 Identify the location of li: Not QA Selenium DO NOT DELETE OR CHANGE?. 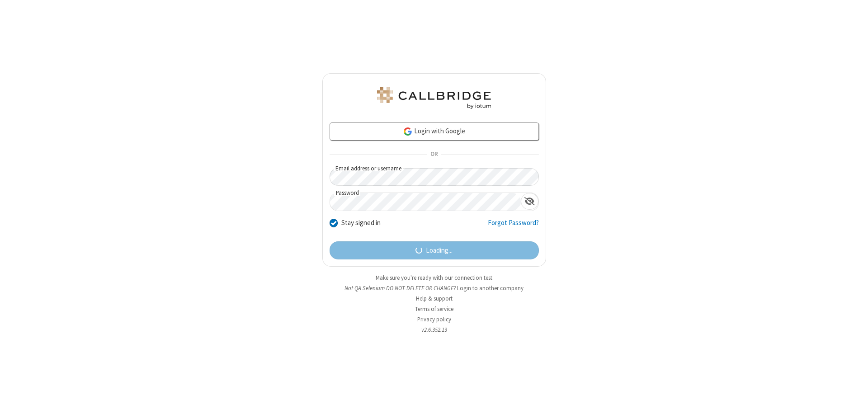
(434, 288).